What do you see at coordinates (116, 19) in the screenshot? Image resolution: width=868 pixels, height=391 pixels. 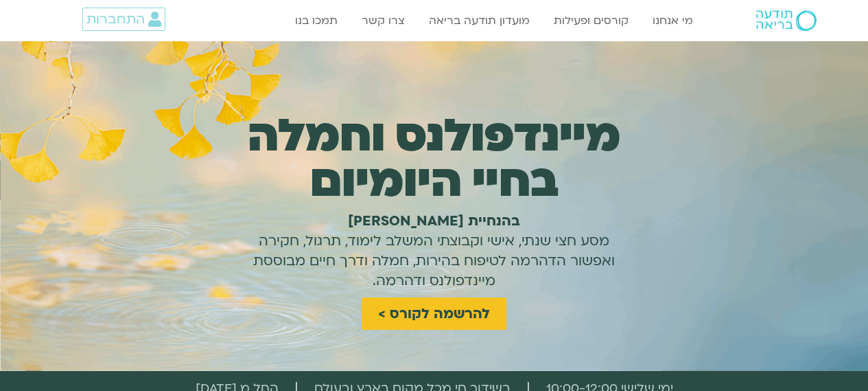 I see `span: התחברות` at bounding box center [116, 19].